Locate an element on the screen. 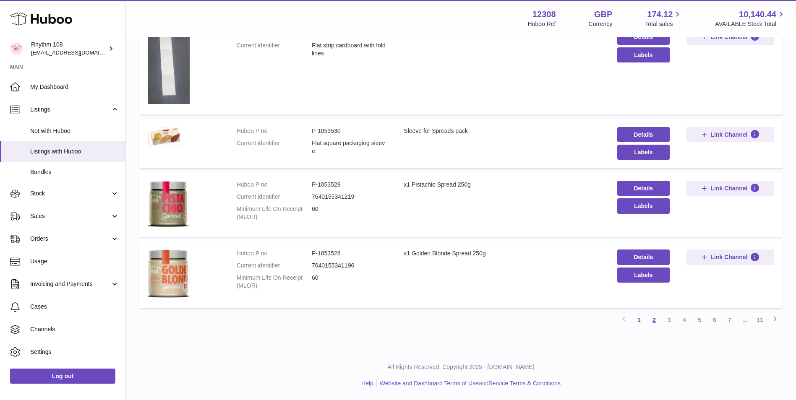 The height and width of the screenshot is (400, 796). strong: 12308 is located at coordinates (544, 14).